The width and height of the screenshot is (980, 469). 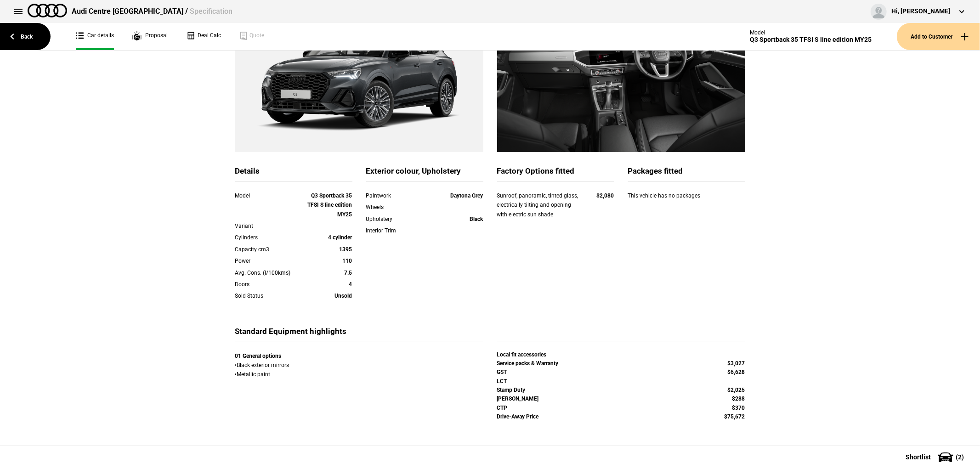 I want to click on strong: Drive-Away Price, so click(x=518, y=417).